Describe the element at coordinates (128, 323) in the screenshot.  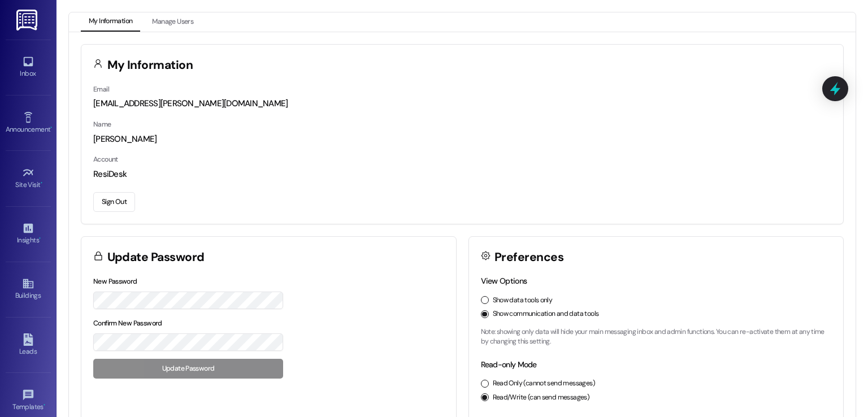
I see `label: Confirm New Password` at that location.